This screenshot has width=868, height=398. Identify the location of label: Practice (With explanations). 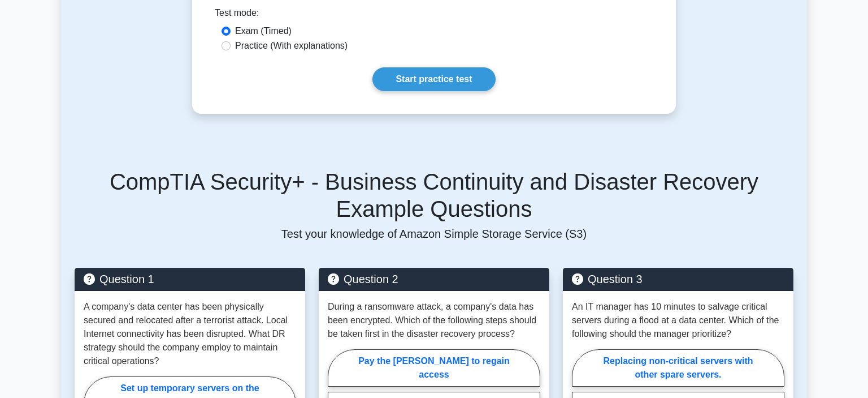
(291, 46).